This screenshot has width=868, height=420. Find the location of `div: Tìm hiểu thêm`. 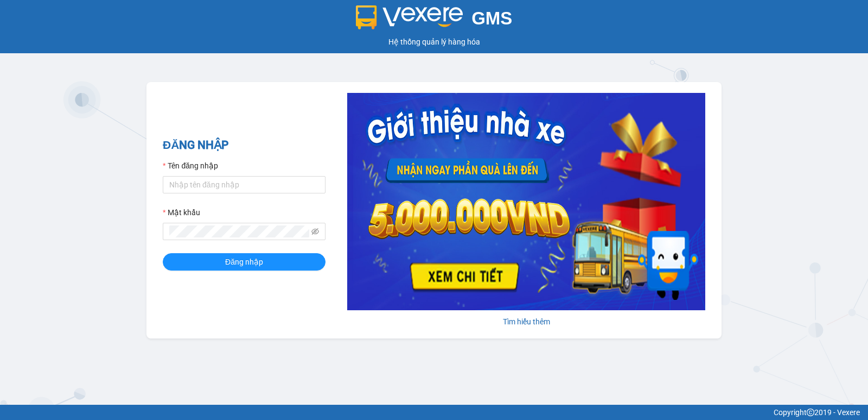

div: Tìm hiểu thêm is located at coordinates (526, 322).